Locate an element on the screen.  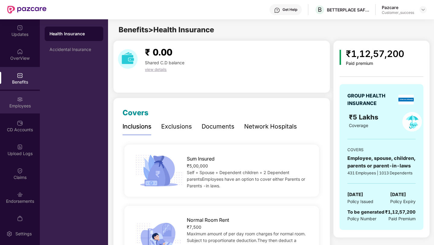
span: view details is located at coordinates (156, 69).